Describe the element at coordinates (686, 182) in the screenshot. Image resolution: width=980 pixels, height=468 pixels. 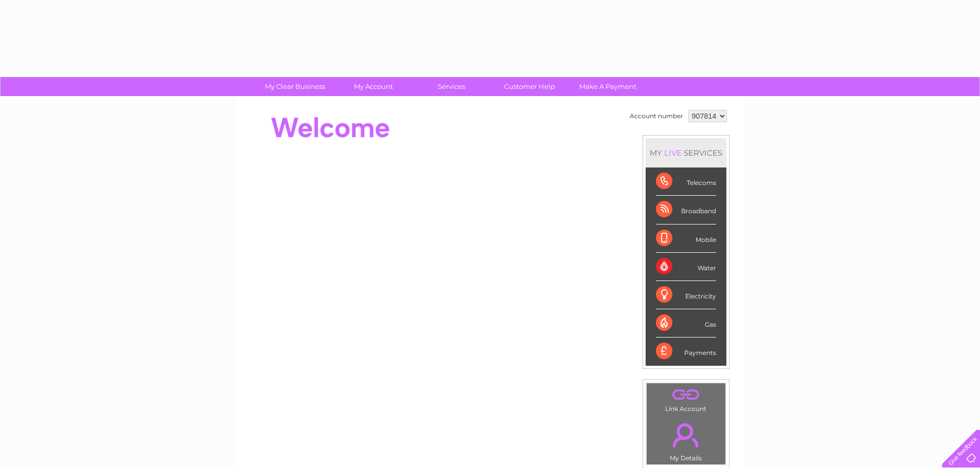
I see `div: Telecoms` at that location.